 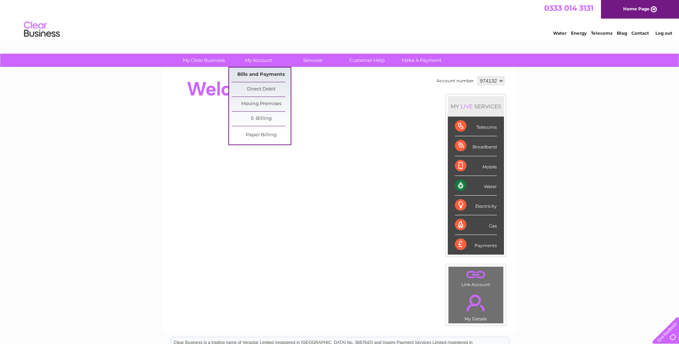 I want to click on img: logo.png, so click(x=42, y=29).